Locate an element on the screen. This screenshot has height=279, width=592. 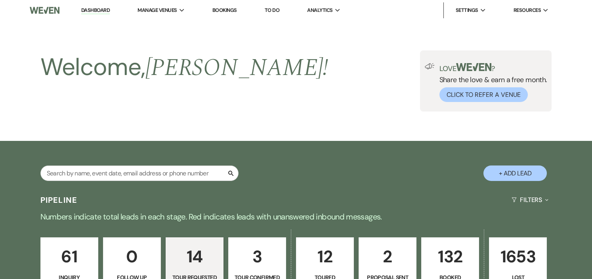
h3: Pipeline is located at coordinates (59, 200).